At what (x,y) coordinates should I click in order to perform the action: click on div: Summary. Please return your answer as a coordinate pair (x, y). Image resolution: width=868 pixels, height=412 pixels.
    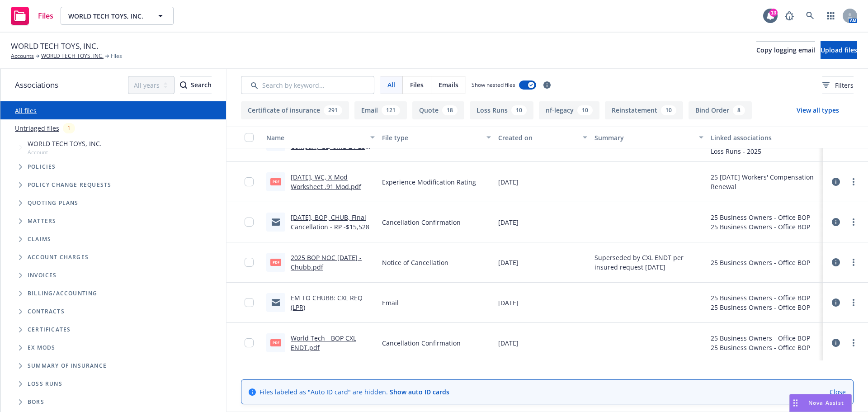
    Looking at the image, I should click on (644, 138).